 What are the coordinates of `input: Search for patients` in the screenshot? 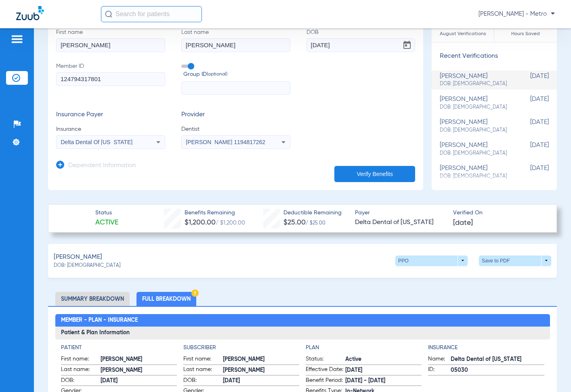 It's located at (151, 14).